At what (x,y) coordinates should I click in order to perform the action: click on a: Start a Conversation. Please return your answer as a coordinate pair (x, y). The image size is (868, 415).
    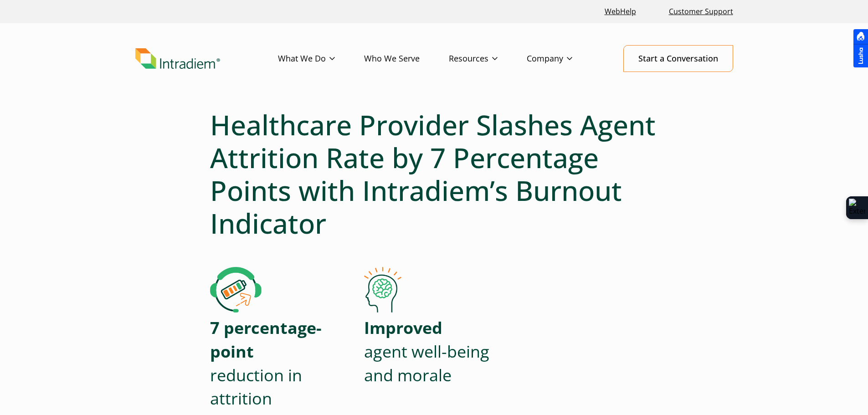
    Looking at the image, I should click on (677, 58).